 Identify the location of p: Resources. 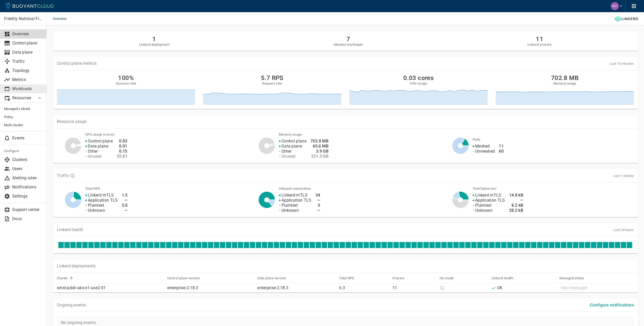
(22, 98).